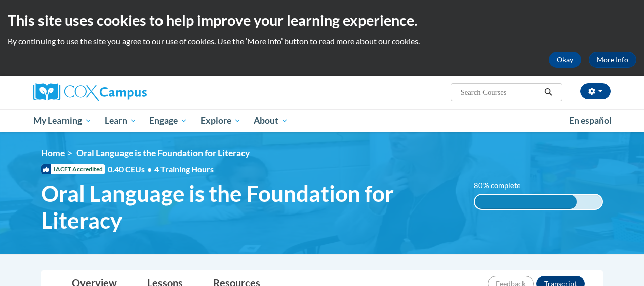  What do you see at coordinates (322, 121) in the screenshot?
I see `div: Main menu` at bounding box center [322, 121].